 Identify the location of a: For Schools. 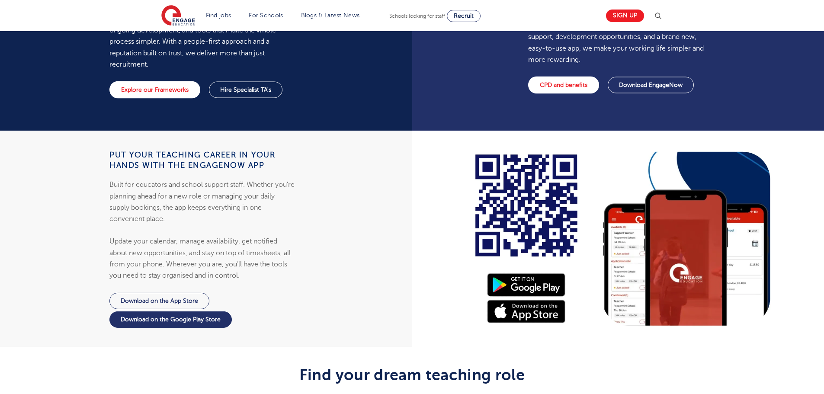
(265, 15).